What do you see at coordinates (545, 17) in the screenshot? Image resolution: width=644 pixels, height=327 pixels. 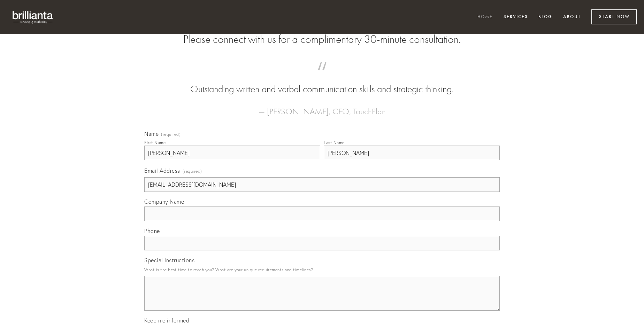 I see `a: Blog` at bounding box center [545, 17].